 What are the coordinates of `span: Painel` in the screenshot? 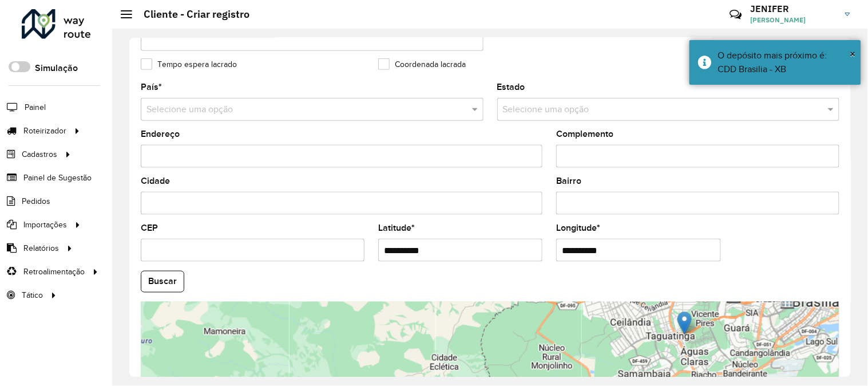 It's located at (35, 107).